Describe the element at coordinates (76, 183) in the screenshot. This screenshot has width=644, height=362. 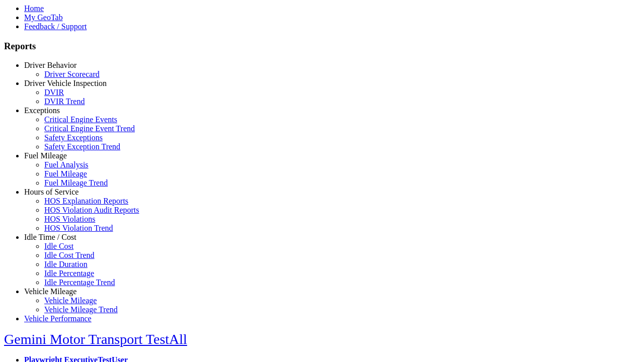
I see `a: Fuel Mileage Trend` at that location.